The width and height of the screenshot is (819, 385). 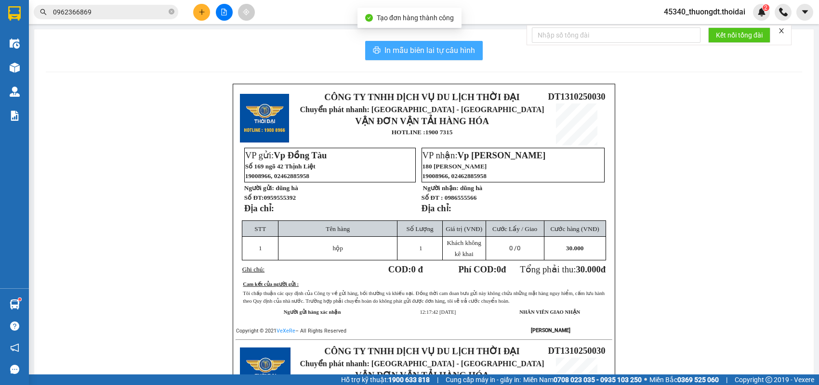 I want to click on button: aim, so click(x=246, y=12).